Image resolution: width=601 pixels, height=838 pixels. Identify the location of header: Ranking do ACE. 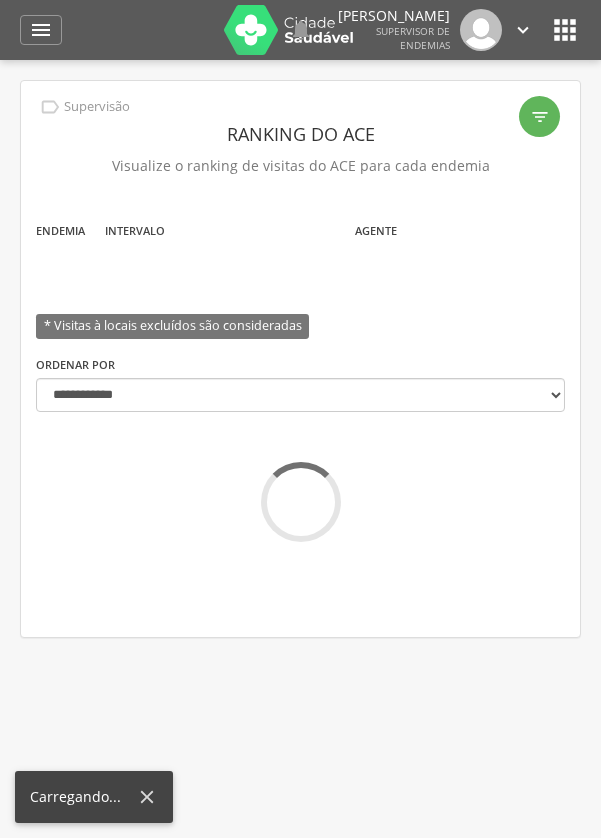
(300, 134).